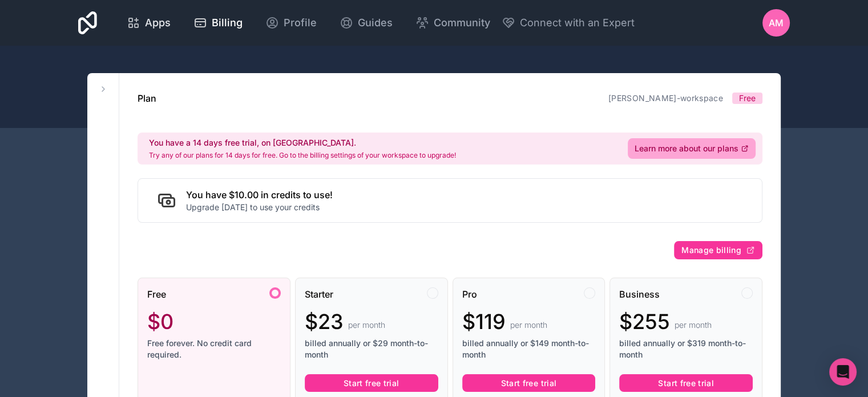 This screenshot has width=868, height=397. I want to click on span: AM, so click(777, 23).